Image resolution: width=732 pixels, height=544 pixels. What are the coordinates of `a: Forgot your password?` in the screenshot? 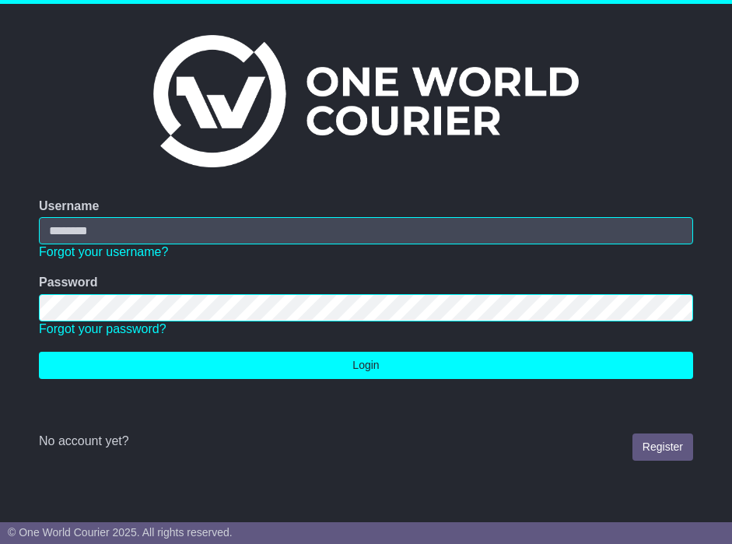 It's located at (103, 328).